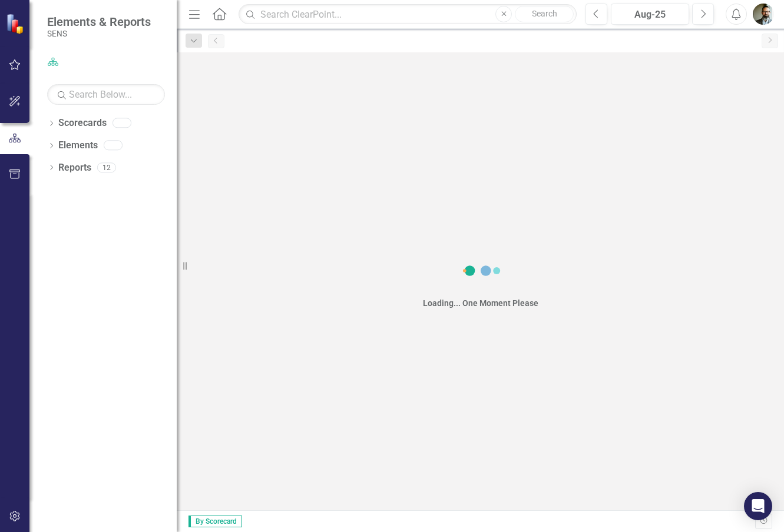  Describe the element at coordinates (215, 522) in the screenshot. I see `span: By Scorecard` at that location.